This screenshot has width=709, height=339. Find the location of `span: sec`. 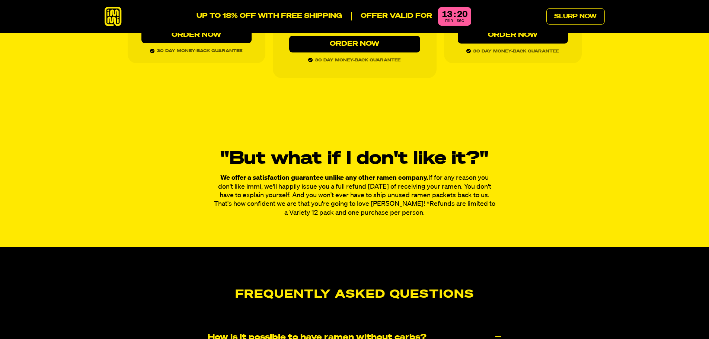

span: sec is located at coordinates (461, 20).